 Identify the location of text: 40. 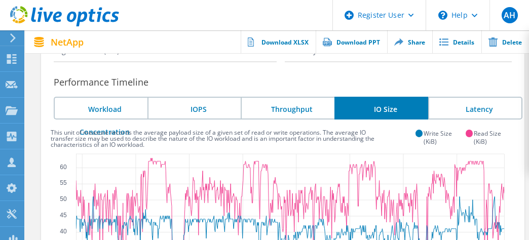
(63, 232).